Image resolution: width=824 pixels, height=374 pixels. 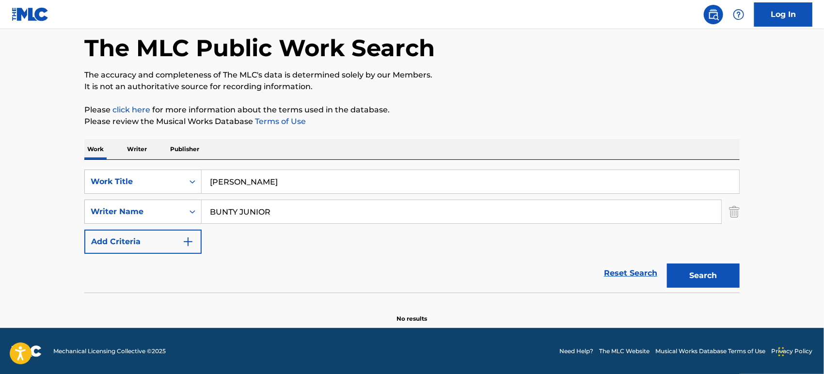 I want to click on p: Please for more information about the terms used in the database., so click(x=412, y=110).